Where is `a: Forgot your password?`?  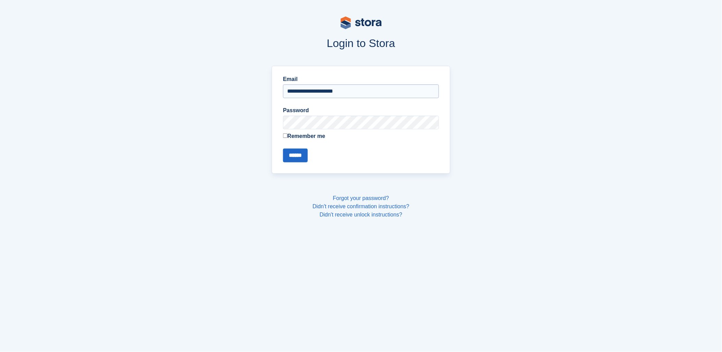 a: Forgot your password? is located at coordinates (361, 198).